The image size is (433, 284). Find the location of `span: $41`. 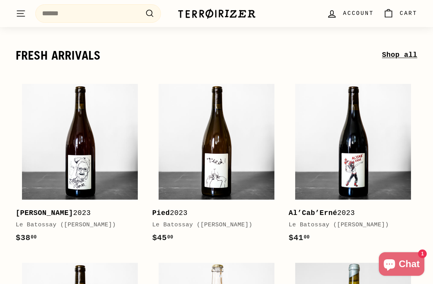

span: $41 is located at coordinates (299, 238).